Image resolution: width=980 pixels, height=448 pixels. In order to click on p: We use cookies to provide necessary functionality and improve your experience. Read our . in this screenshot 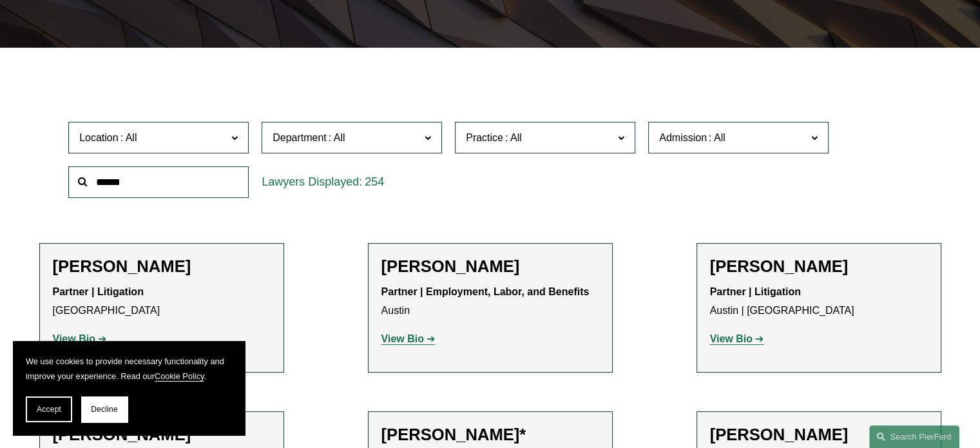, I will do `click(129, 369)`.